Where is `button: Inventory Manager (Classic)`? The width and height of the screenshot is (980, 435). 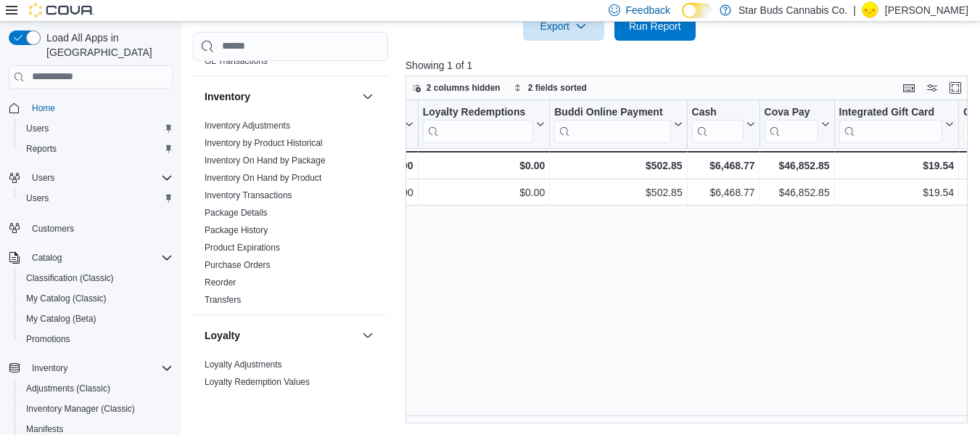 button: Inventory Manager (Classic) is located at coordinates (96, 409).